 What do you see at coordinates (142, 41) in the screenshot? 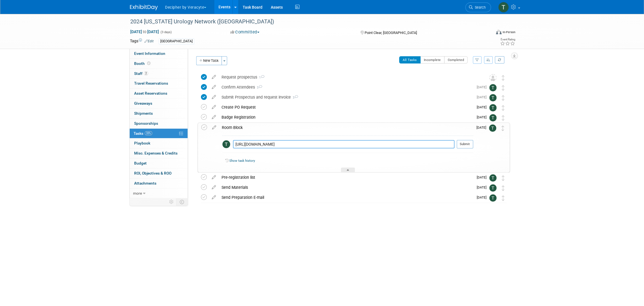
I see `td: Tags` at bounding box center [142, 41].